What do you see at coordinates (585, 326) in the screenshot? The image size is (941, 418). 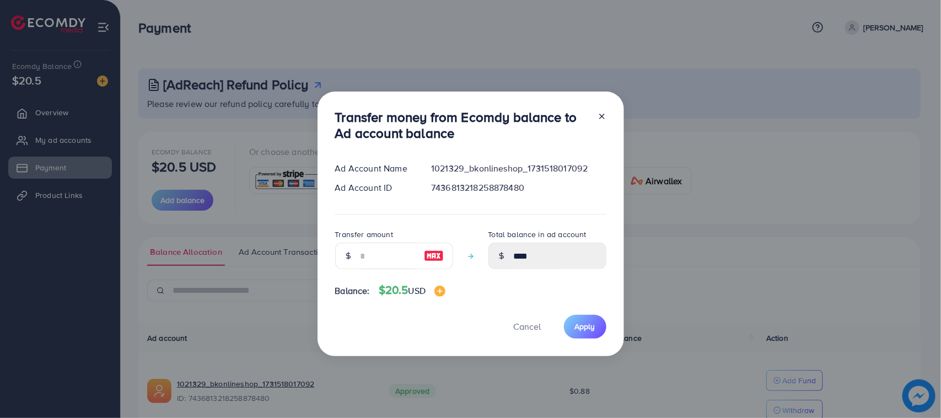 I see `button: Apply` at bounding box center [585, 326].